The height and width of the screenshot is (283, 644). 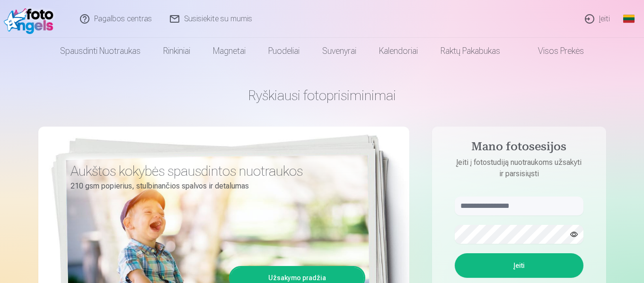 What do you see at coordinates (519, 148) in the screenshot?
I see `h4: Mano fotosesijos` at bounding box center [519, 148].